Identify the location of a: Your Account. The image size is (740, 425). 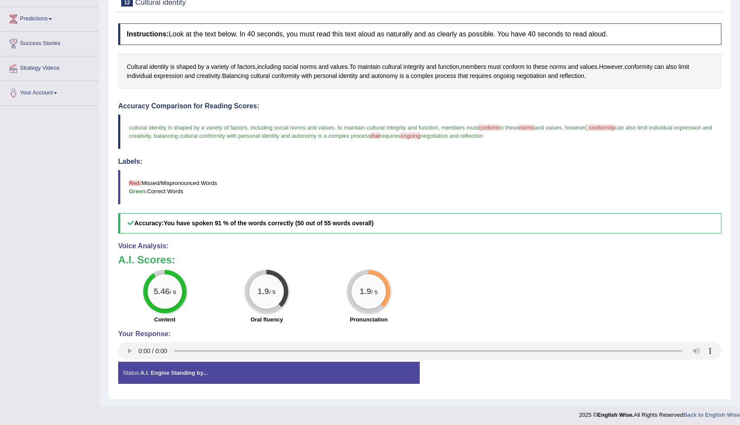
(50, 92).